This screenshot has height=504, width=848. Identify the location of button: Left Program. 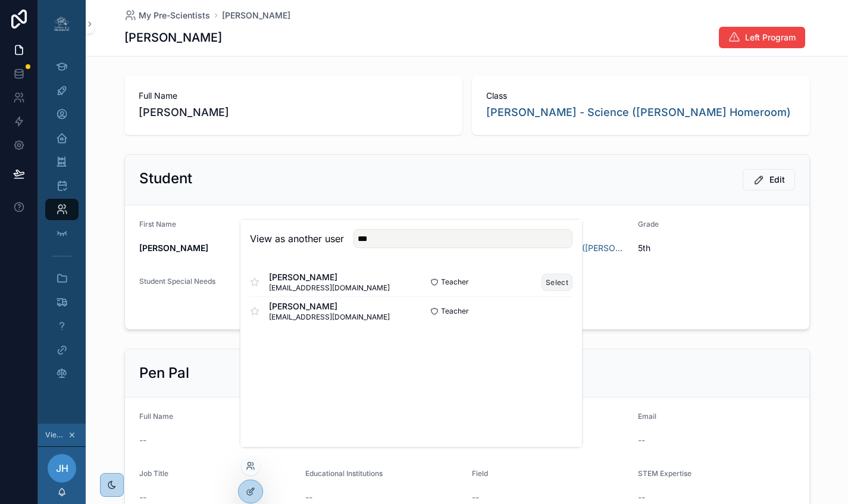
(762, 37).